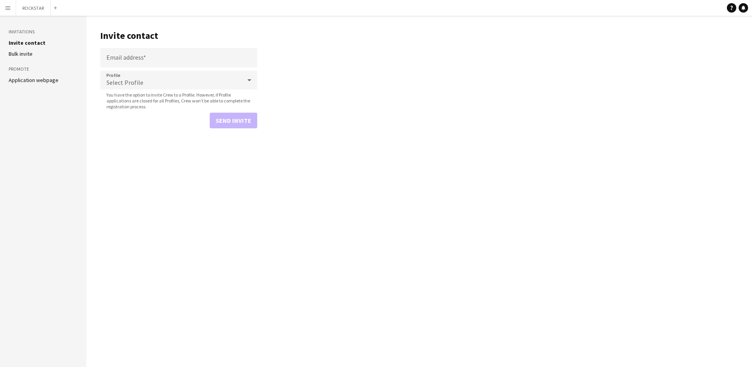 The width and height of the screenshot is (752, 367). Describe the element at coordinates (179, 101) in the screenshot. I see `span: You have the option to invite Crew to a Profile. However, if Profile applications are closed for ...` at that location.